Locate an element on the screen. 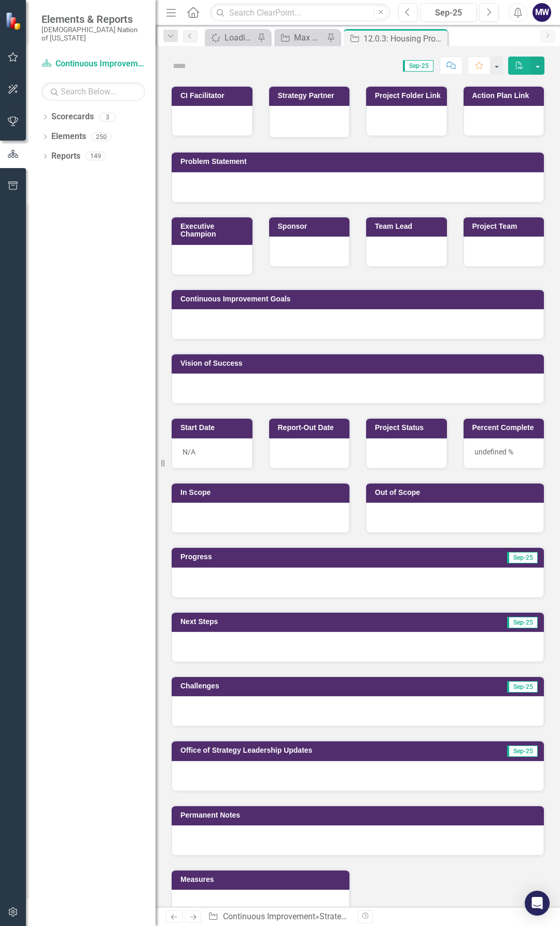 Image resolution: width=560 pixels, height=926 pixels. h3: Action Plan Link is located at coordinates (505, 96).